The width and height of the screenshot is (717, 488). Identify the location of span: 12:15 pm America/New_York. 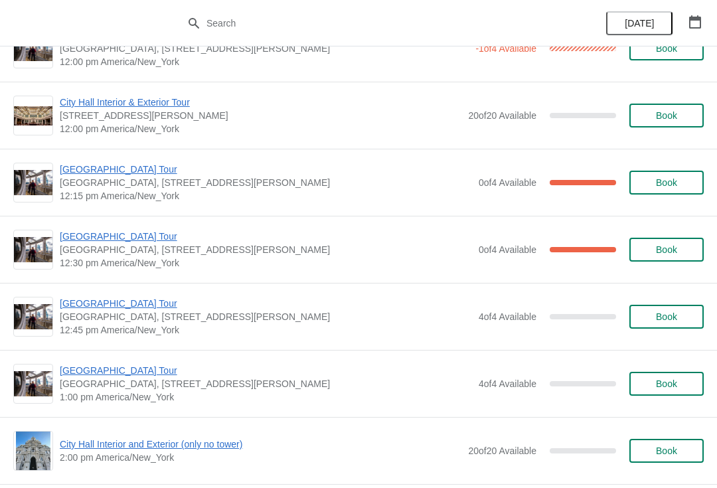
(266, 196).